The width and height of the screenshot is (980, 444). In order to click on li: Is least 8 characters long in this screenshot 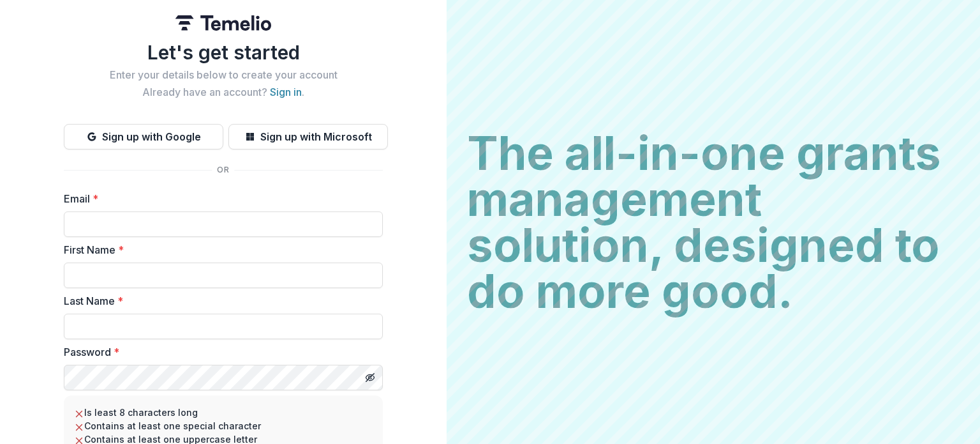, I will do `click(223, 412)`.